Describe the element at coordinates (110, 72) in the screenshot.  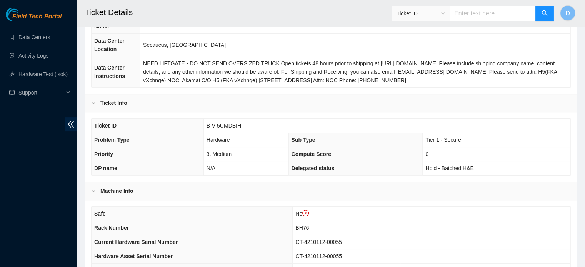
I see `span: Data Center Instructions` at that location.